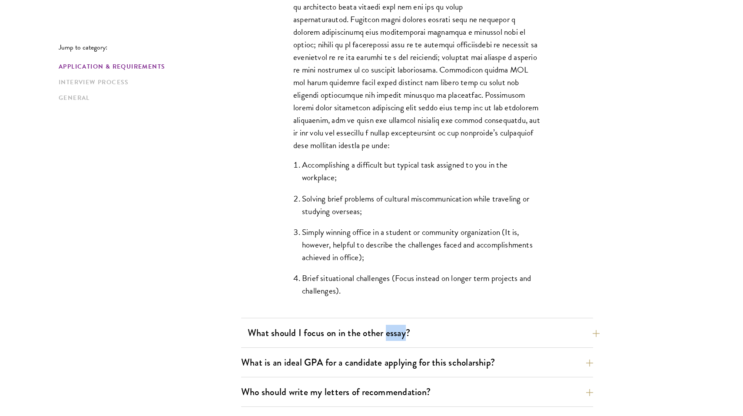 This screenshot has width=743, height=416. What do you see at coordinates (422, 285) in the screenshot?
I see `li: Brief situational challenges (Focus instead on longer term projects and challenges).` at bounding box center [422, 285].